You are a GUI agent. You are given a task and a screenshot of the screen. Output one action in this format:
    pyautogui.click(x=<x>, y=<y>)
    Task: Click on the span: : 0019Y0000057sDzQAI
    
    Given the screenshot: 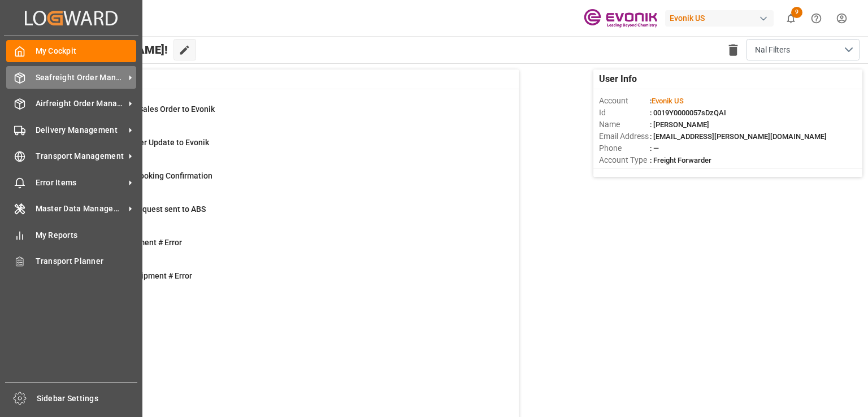 What is the action you would take?
    pyautogui.click(x=688, y=112)
    